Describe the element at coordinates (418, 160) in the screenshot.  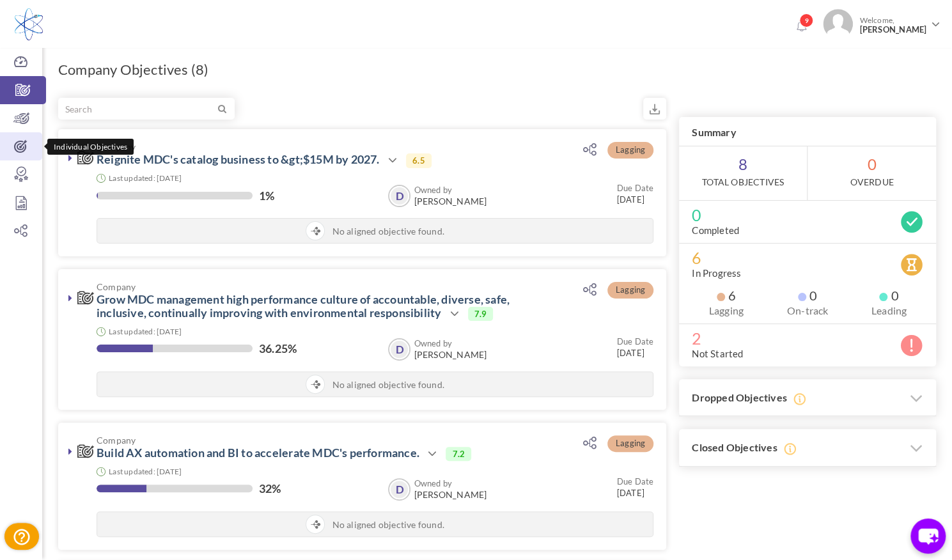
I see `span: 6.5` at that location.